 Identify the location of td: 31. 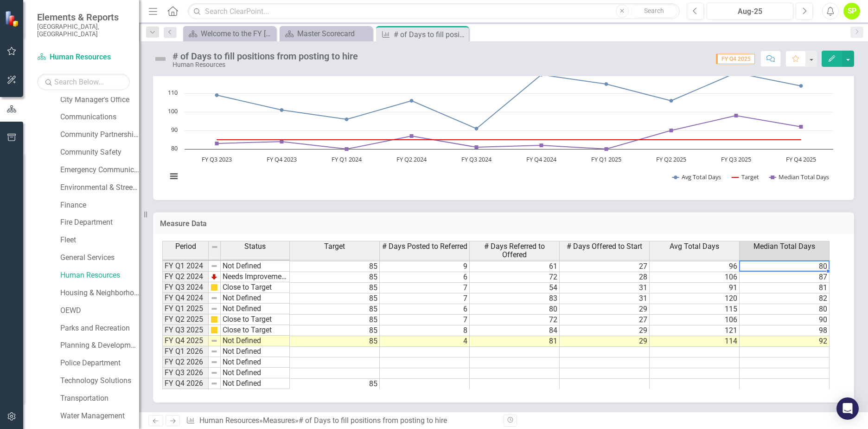
(604, 288).